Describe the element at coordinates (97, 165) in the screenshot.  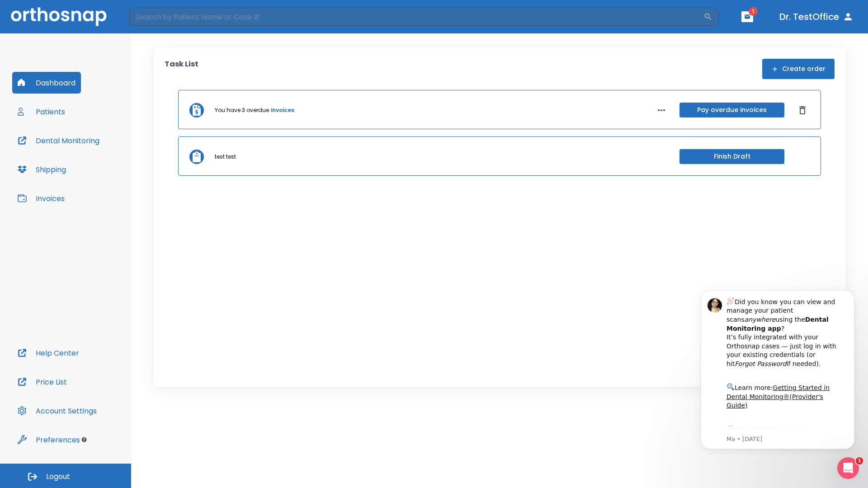
I see `div: Download the app: | ​ Let us know if you need help getting started!` at that location.